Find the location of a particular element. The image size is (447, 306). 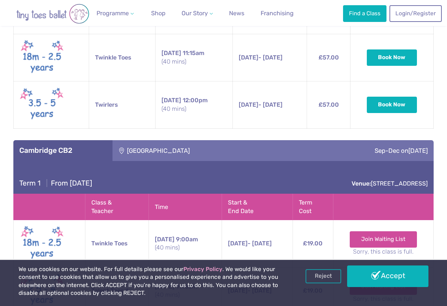

div: Sep-Dec on is located at coordinates (363, 150).